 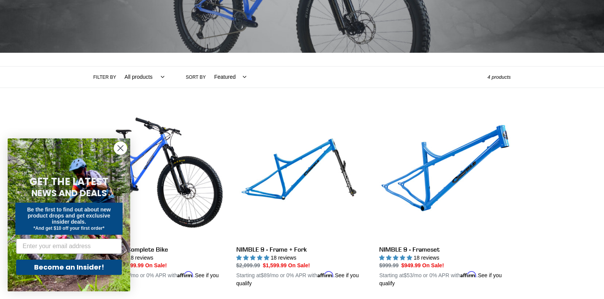 What do you see at coordinates (69, 229) in the screenshot?
I see `span: *And get $10 off your first order*` at bounding box center [69, 229].